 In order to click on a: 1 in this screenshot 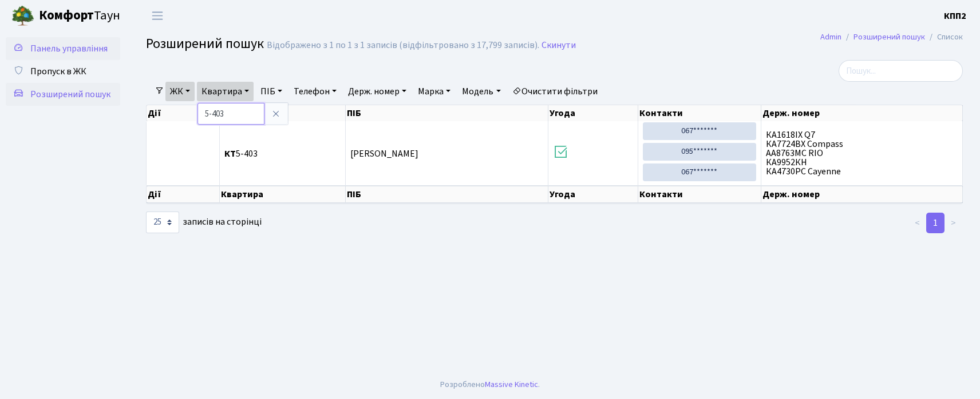, I will do `click(936, 223)`.